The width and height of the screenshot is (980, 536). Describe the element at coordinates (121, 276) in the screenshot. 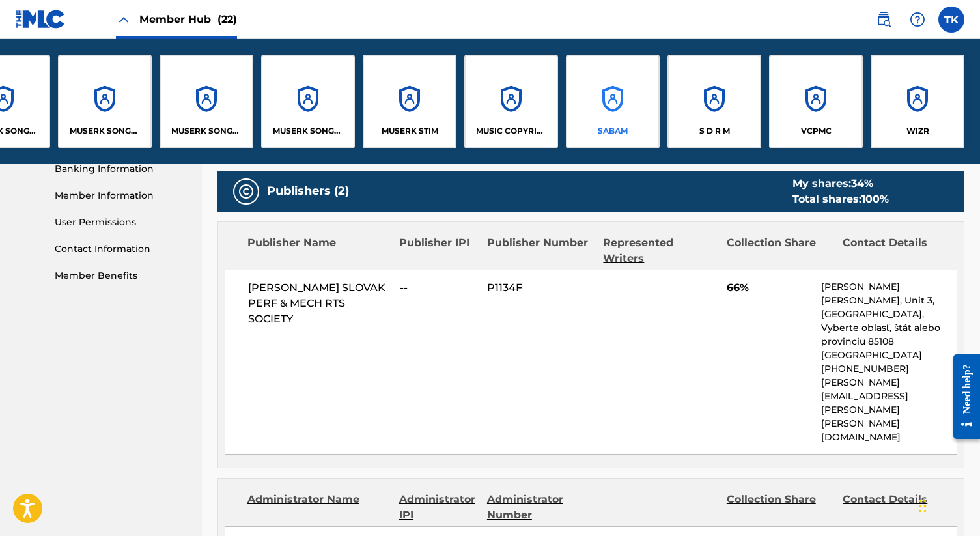

I see `a: Member Benefits` at that location.